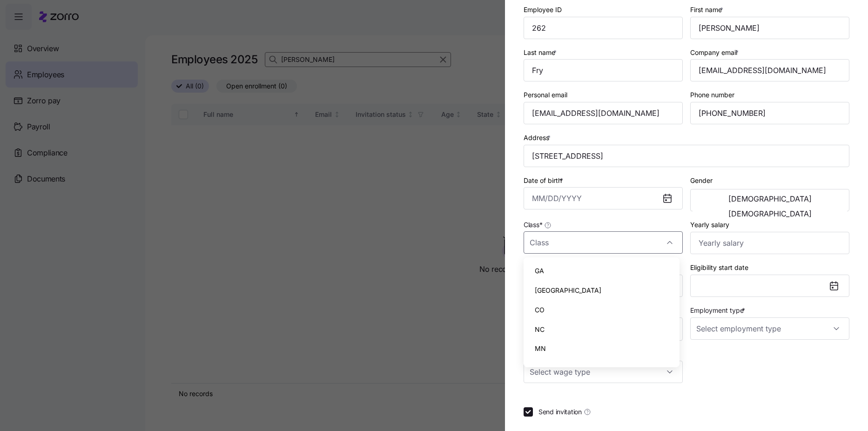 Image resolution: width=868 pixels, height=431 pixels. Describe the element at coordinates (770, 243) in the screenshot. I see `input: Yearly salary` at that location.